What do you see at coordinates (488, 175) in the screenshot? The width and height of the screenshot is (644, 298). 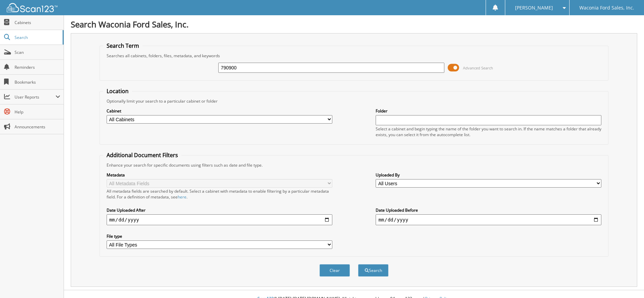 I see `label: Uploaded By` at bounding box center [488, 175].